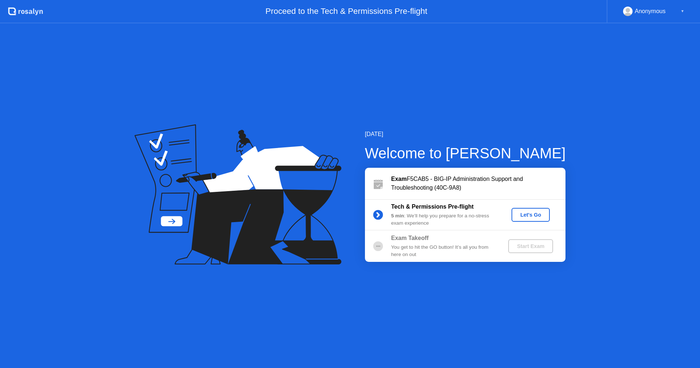 This screenshot has width=700, height=368. Describe the element at coordinates (650, 11) in the screenshot. I see `div: Anonymous` at that location.